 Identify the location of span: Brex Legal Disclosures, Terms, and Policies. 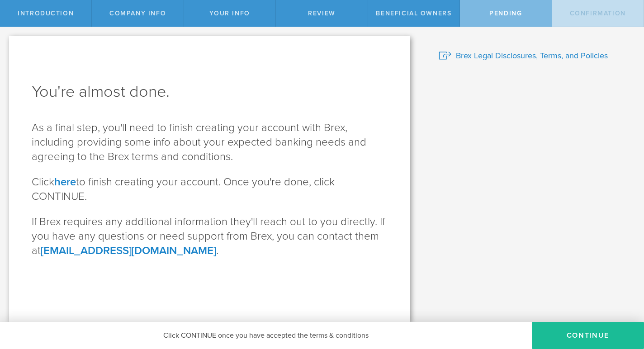
(532, 56).